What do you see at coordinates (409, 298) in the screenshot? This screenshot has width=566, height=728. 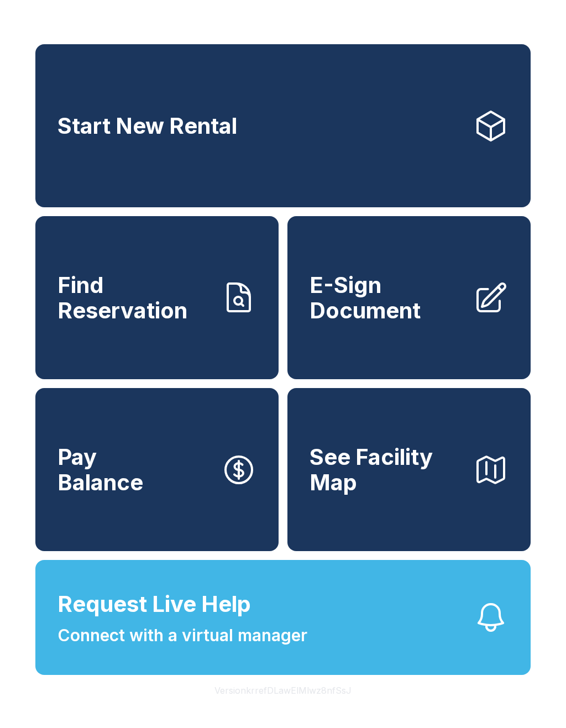 I see `a: E-Sign Document` at bounding box center [409, 298].